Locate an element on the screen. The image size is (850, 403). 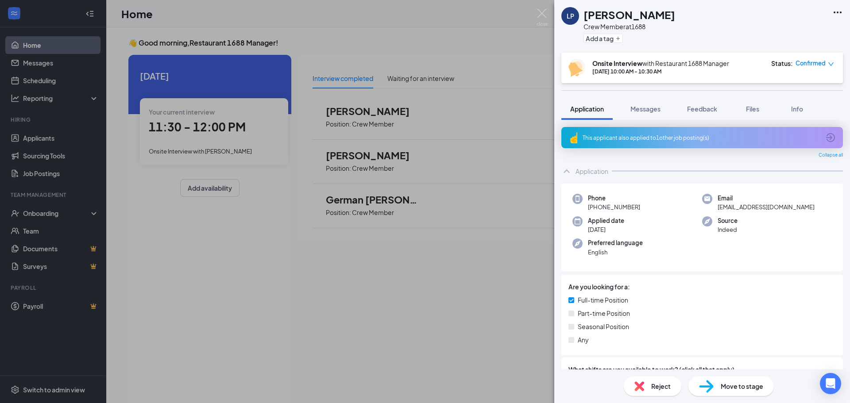
div: Crew Member at 1688 is located at coordinates (629, 27).